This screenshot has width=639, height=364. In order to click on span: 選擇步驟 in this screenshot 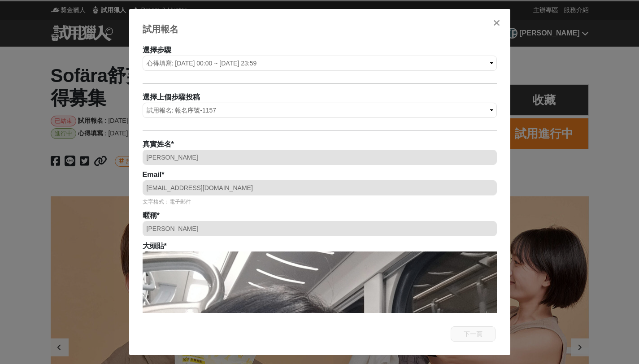, I will do `click(157, 50)`.